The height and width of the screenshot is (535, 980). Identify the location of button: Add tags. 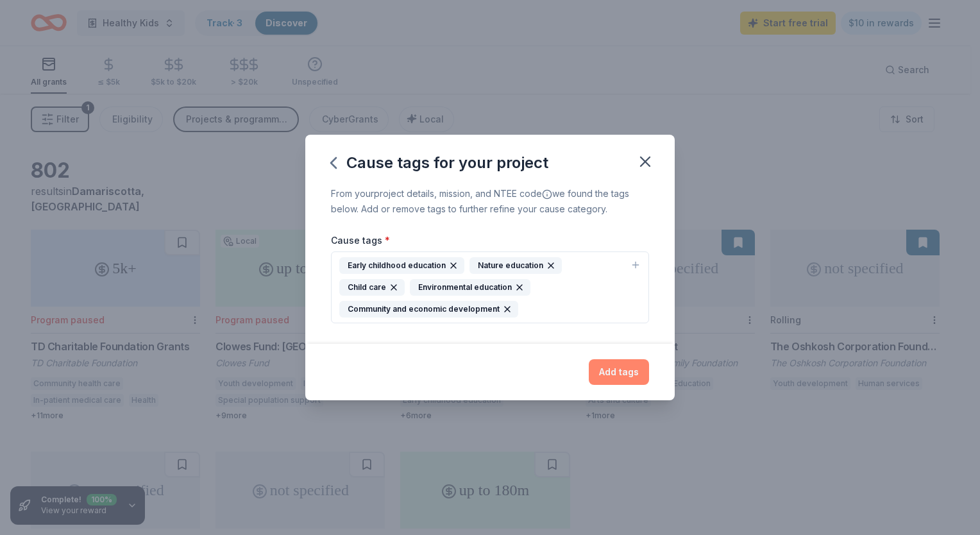
(619, 373).